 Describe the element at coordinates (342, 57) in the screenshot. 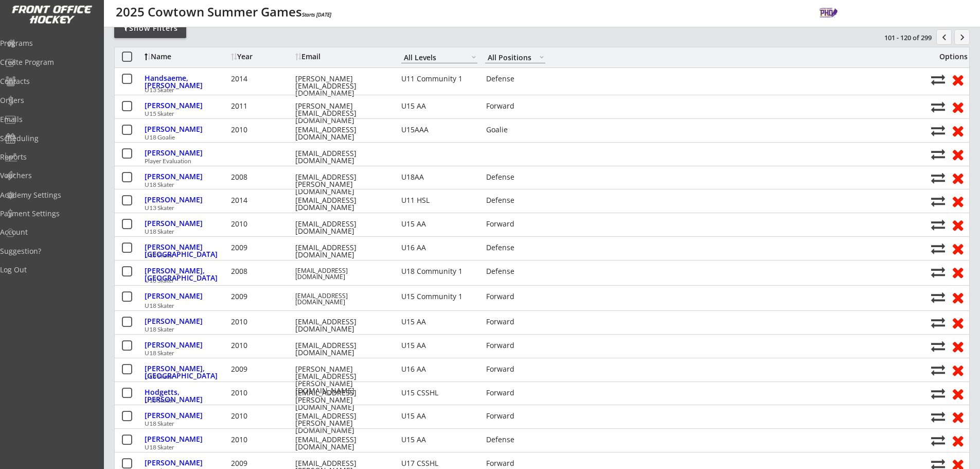

I see `div: Email` at that location.